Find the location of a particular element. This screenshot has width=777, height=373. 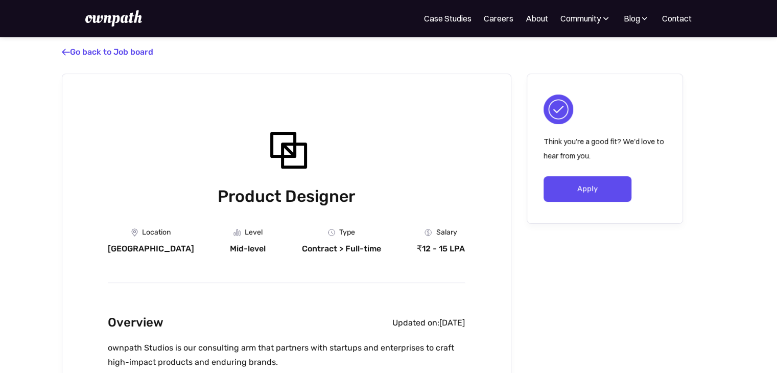

div: Mid-level is located at coordinates (248, 249).